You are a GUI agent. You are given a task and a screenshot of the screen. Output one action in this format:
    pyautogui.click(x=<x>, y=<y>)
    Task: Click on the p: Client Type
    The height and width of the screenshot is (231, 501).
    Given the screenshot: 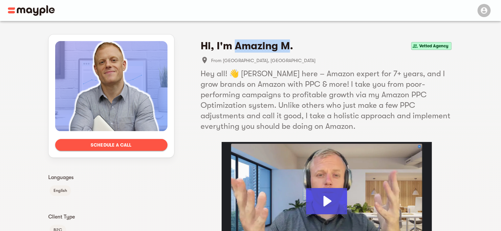 What is the action you would take?
    pyautogui.click(x=111, y=217)
    